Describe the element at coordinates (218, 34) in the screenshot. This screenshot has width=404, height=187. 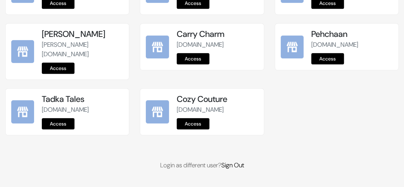
I see `h5: Carry Charm` at that location.